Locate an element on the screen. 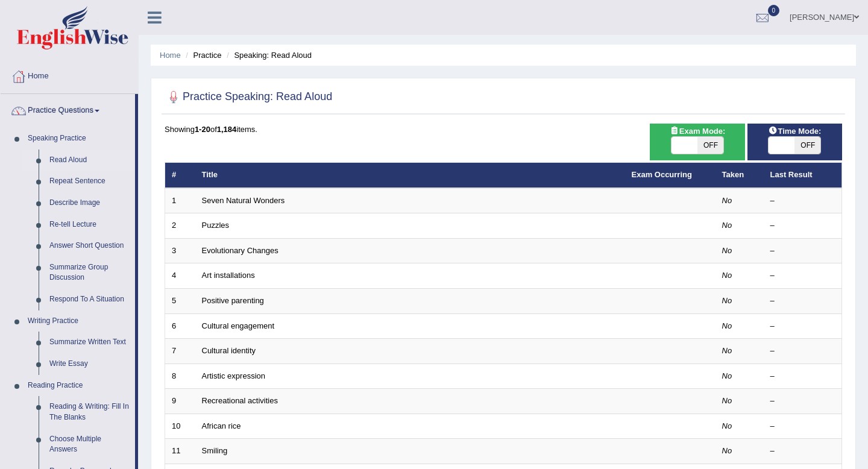 This screenshot has width=868, height=469. span: 0 is located at coordinates (774, 10).